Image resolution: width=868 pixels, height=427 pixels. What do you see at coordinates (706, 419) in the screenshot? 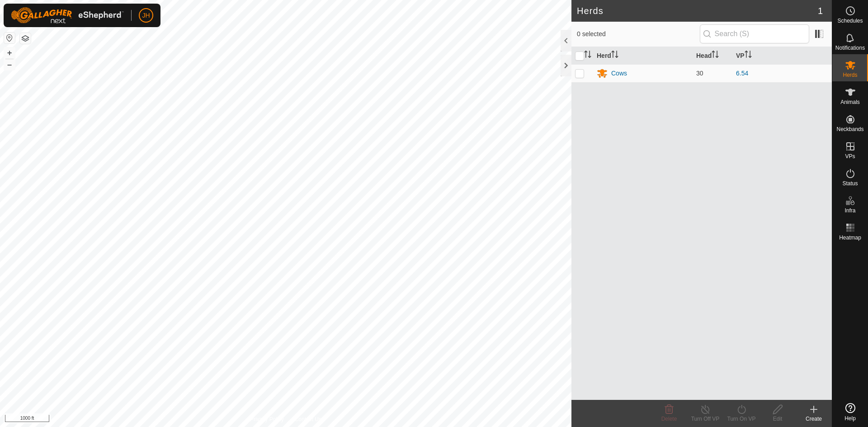
I see `div: Turn Off VP` at bounding box center [706, 419].